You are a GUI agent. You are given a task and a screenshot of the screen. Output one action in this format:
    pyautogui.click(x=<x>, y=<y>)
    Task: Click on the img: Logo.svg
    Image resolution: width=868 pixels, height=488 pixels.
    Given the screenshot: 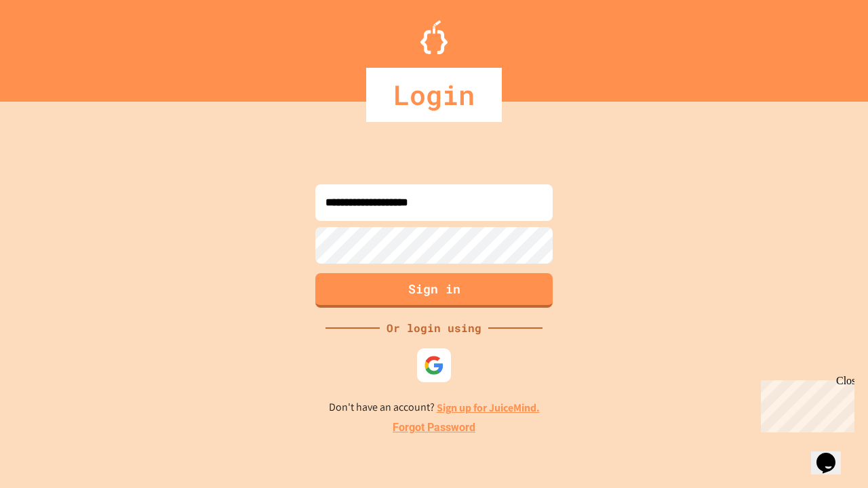 What is the action you would take?
    pyautogui.click(x=434, y=37)
    